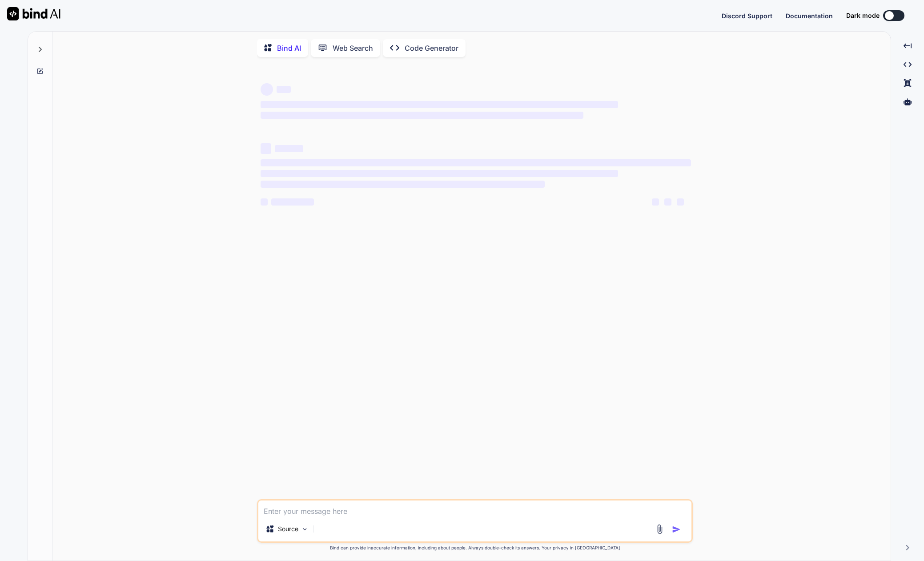 This screenshot has height=561, width=924. What do you see at coordinates (660, 529) in the screenshot?
I see `img: attachment` at bounding box center [660, 529].